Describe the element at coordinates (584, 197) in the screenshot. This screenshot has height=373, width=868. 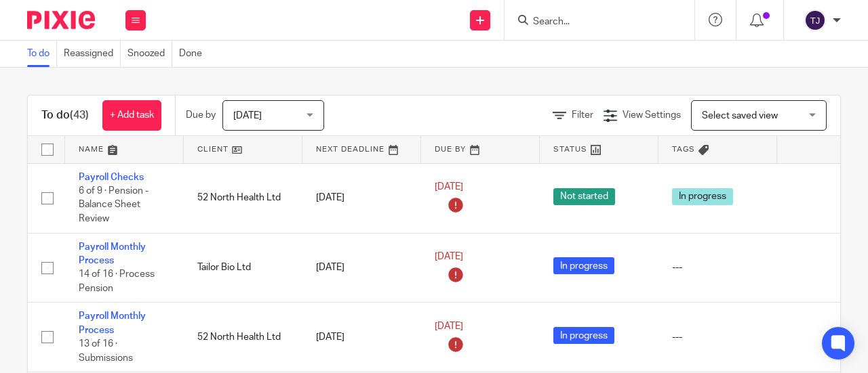
I see `span: Not started` at that location.